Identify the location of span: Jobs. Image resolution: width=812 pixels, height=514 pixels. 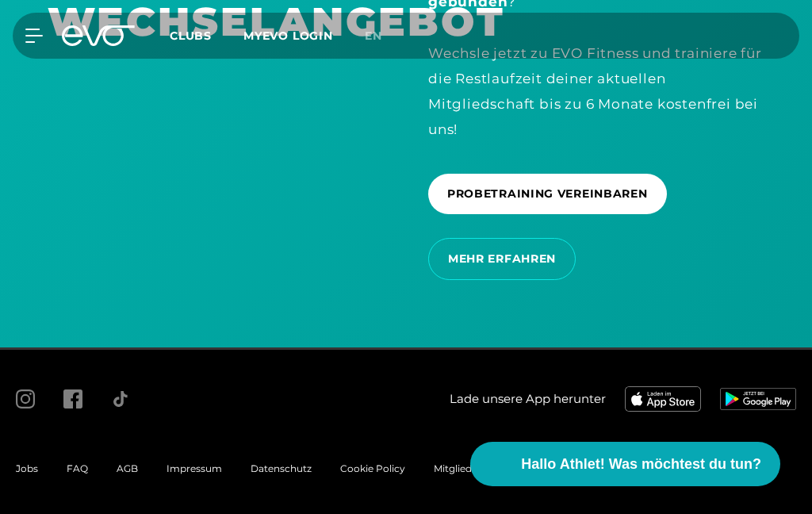
(27, 468).